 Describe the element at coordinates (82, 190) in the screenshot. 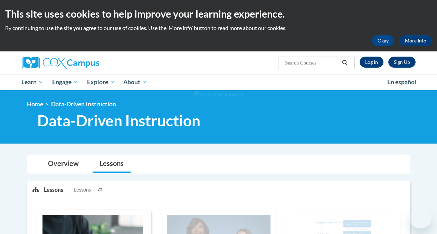

I see `span: Lessons` at that location.